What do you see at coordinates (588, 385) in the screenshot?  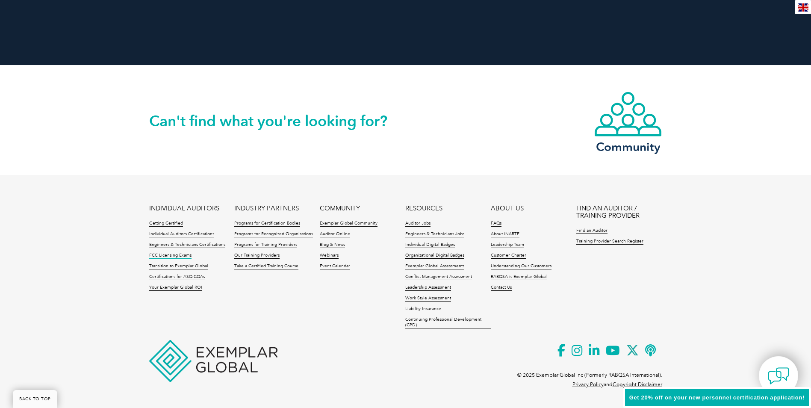 I see `a: Privacy Policy` at bounding box center [588, 385].